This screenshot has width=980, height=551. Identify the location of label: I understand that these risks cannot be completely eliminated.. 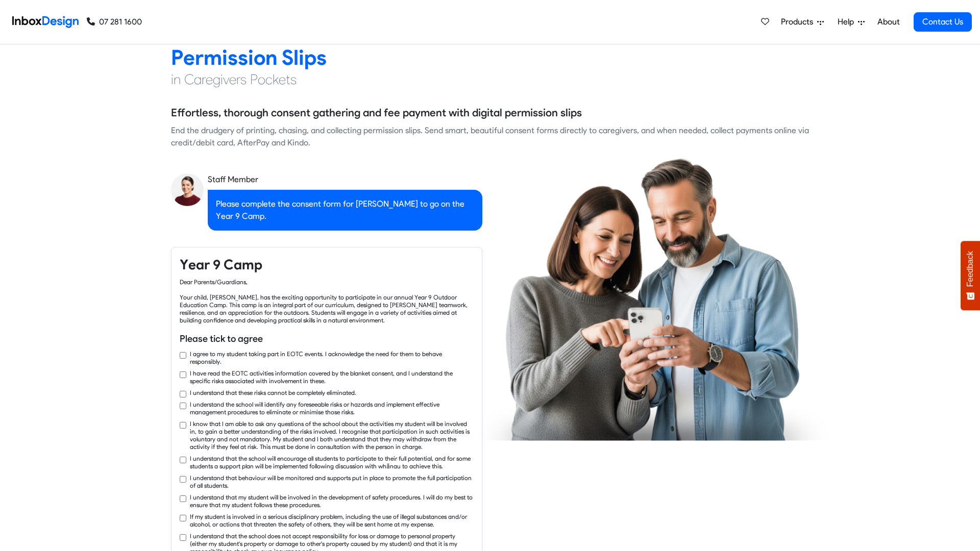
(273, 392).